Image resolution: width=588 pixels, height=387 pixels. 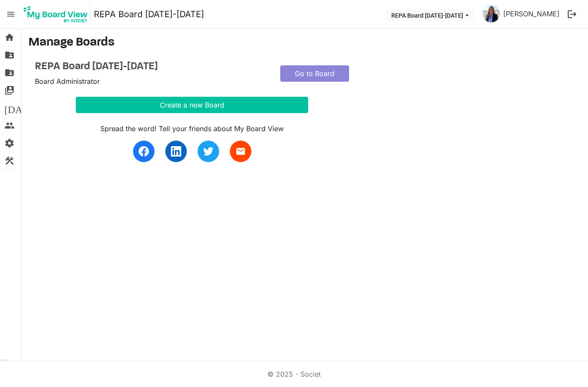 I want to click on img: GVxojR11xs49XgbNM-sLDDWjHKO122yGBxu-5YQX9yr1ADdzlG6A4r0x0F6G_grEQxj0HNV2lcBeFAaywZ0f2A_thumb.png, so click(x=491, y=14).